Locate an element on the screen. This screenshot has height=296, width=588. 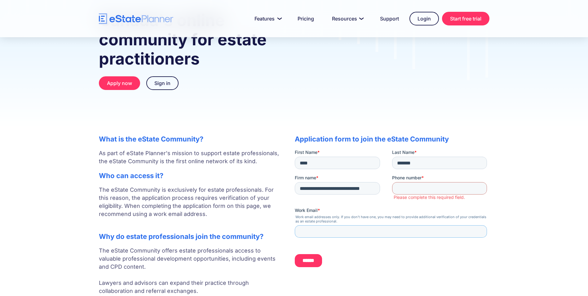
a: home is located at coordinates (136, 19).